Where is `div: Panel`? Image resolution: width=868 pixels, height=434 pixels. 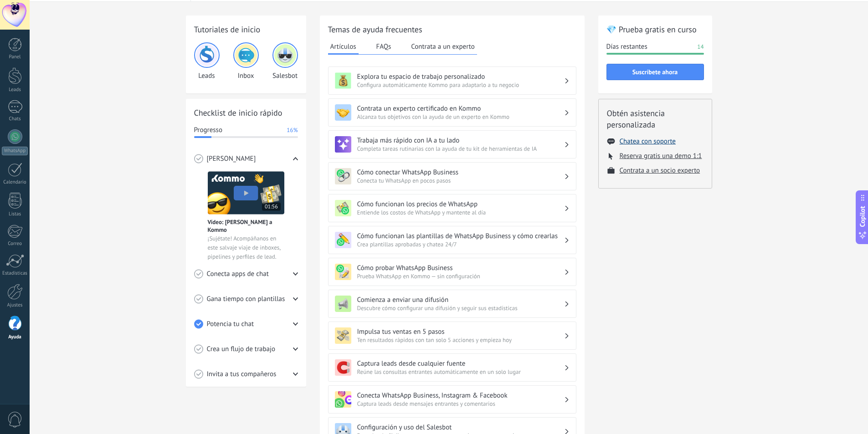 div: Panel is located at coordinates (15, 57).